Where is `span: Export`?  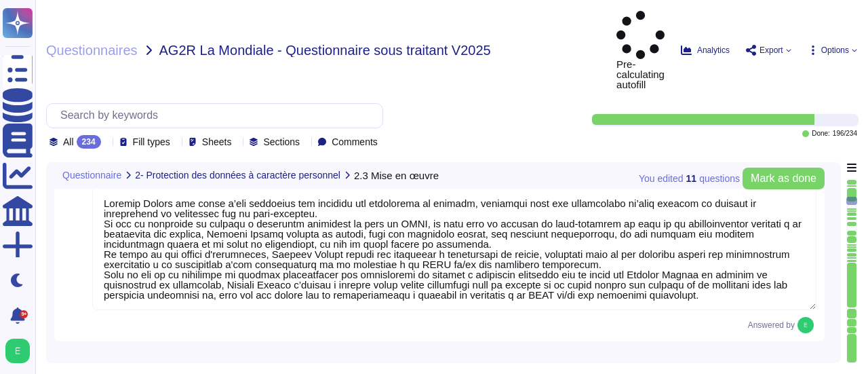 span: Export is located at coordinates (770, 50).